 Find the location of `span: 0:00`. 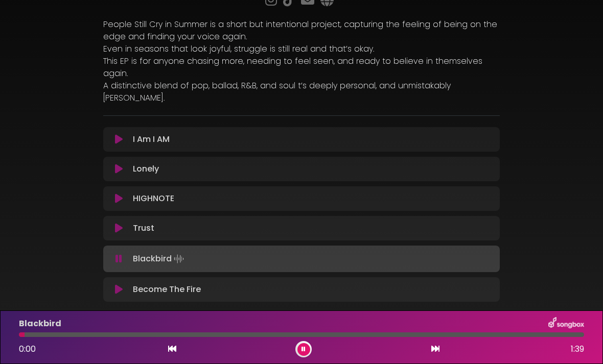

span: 0:00 is located at coordinates (27, 349).